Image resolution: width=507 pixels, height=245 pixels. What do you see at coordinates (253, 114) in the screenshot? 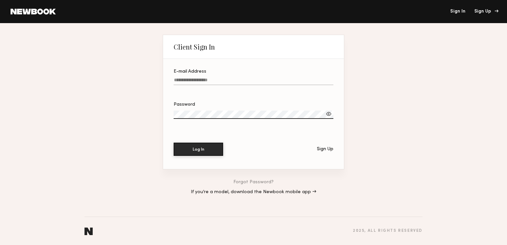
I see `input: Password` at bounding box center [253, 114].